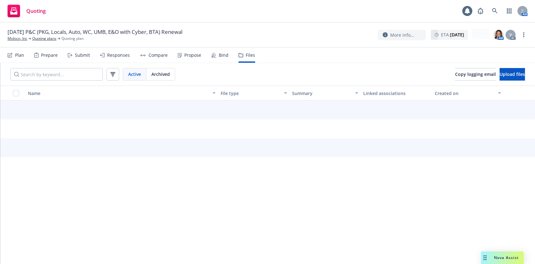 Image resolution: width=535 pixels, height=264 pixels. Describe the element at coordinates (44, 39) in the screenshot. I see `a: Quoting plans` at that location.